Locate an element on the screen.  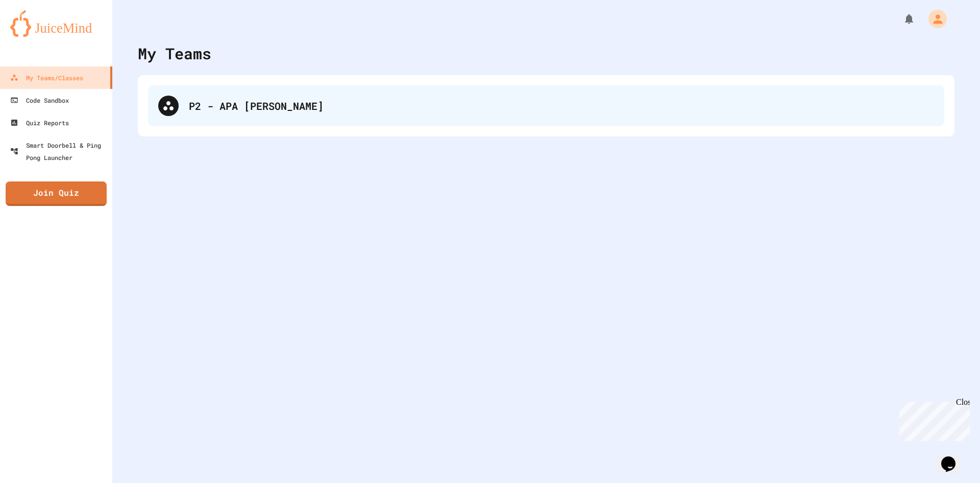
div: Smart Doorbell & Ping Pong Launcher is located at coordinates (59, 151).